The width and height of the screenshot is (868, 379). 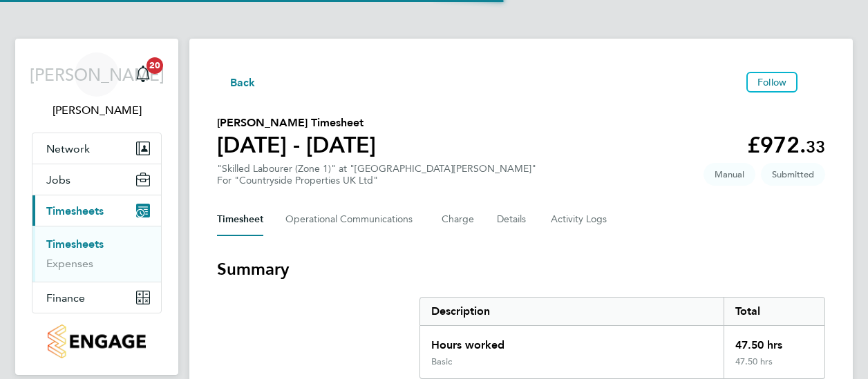 What do you see at coordinates (815, 82) in the screenshot?
I see `button: Timesheets Menu` at bounding box center [815, 82].